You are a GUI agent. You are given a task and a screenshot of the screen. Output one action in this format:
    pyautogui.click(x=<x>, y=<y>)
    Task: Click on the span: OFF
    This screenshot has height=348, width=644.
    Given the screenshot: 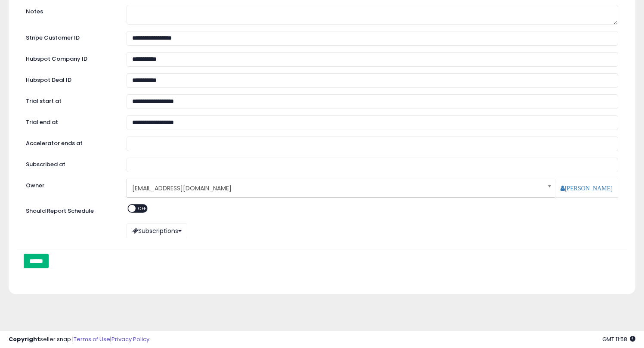 What is the action you would take?
    pyautogui.click(x=142, y=208)
    